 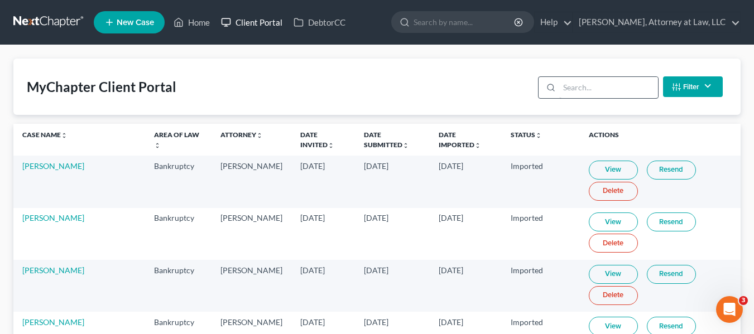 I want to click on a: Home, so click(x=191, y=22).